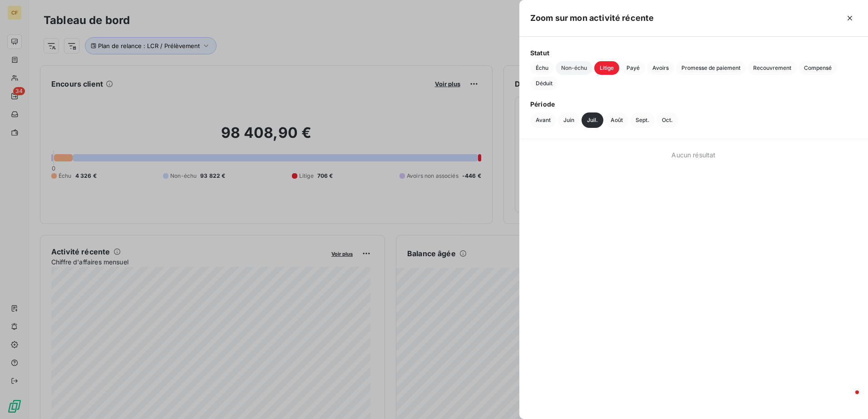  I want to click on span: Déduit, so click(544, 84).